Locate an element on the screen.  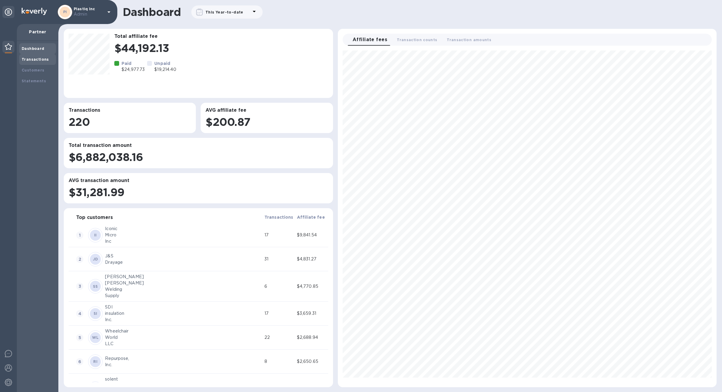
b: SS is located at coordinates (95, 287).